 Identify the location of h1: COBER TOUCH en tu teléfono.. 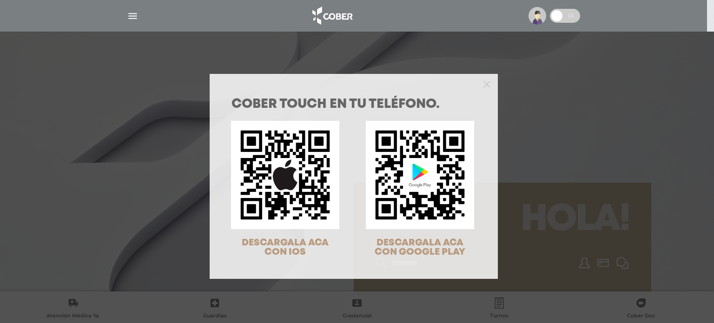
(354, 105).